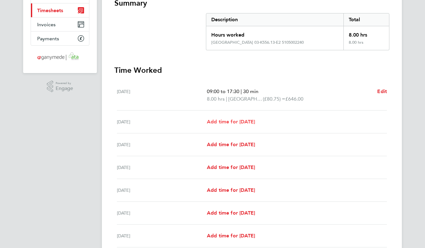  I want to click on a: Timesheets, so click(60, 10).